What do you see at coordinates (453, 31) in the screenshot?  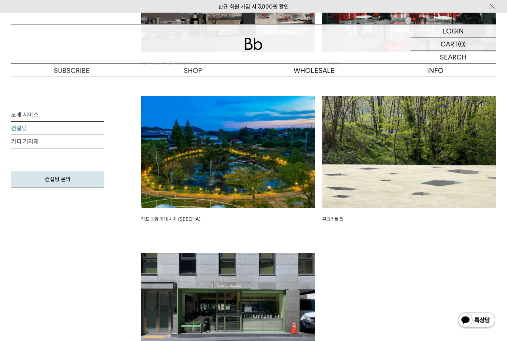 I see `p: LOGIN` at bounding box center [453, 31].